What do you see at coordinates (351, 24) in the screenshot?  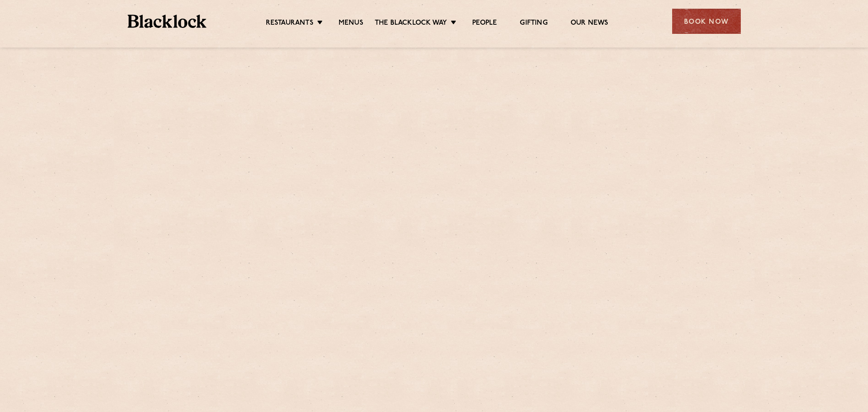 I see `a: Menus` at bounding box center [351, 24].